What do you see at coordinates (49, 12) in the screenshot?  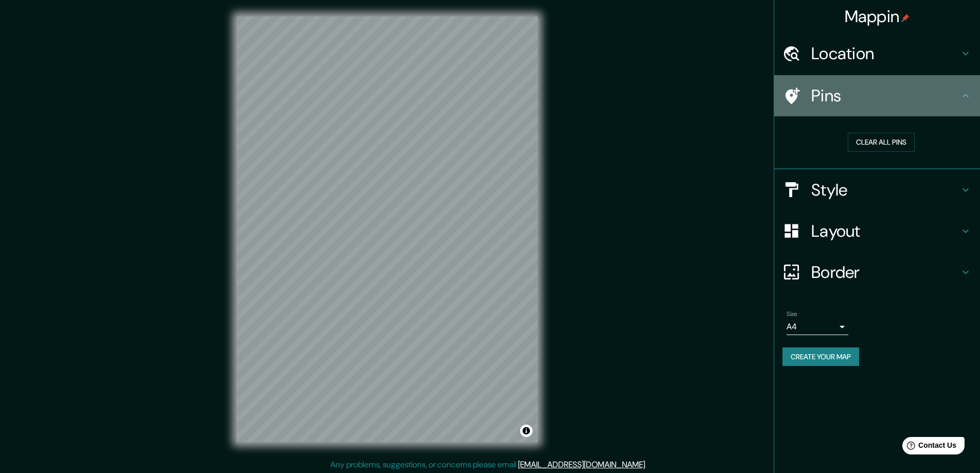 I see `span: Contact Us` at bounding box center [49, 12].